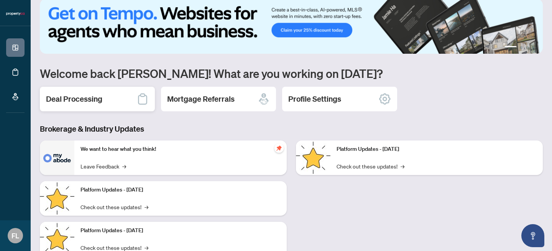 The image size is (552, 251). I want to click on h2: Mortgage Referrals, so click(201, 99).